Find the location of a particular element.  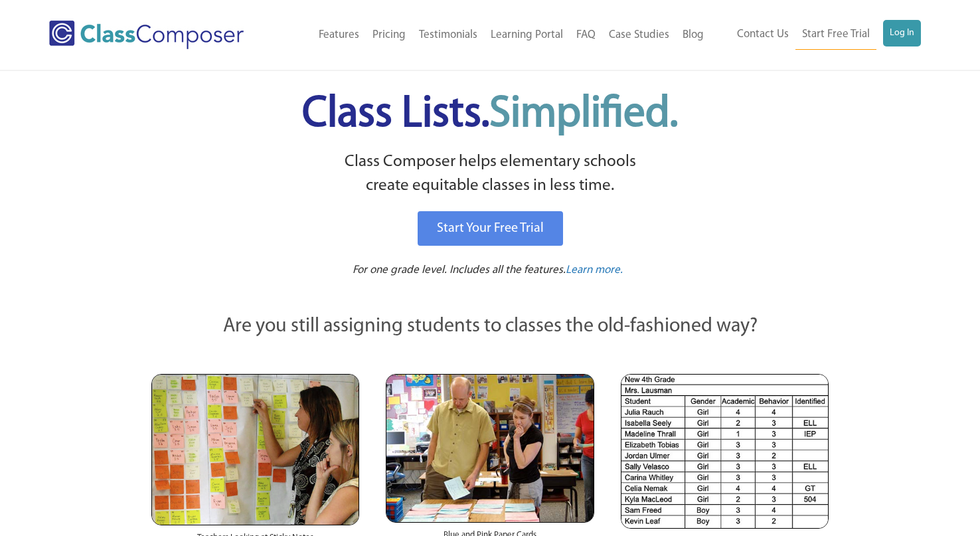

img: Spreadsheets is located at coordinates (724, 451).